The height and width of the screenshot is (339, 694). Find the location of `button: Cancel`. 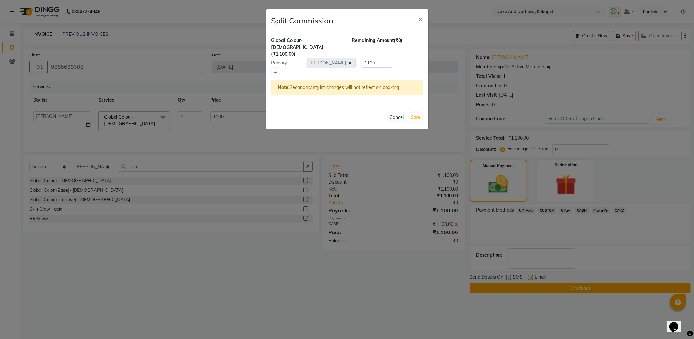

button: Cancel is located at coordinates (397, 117).